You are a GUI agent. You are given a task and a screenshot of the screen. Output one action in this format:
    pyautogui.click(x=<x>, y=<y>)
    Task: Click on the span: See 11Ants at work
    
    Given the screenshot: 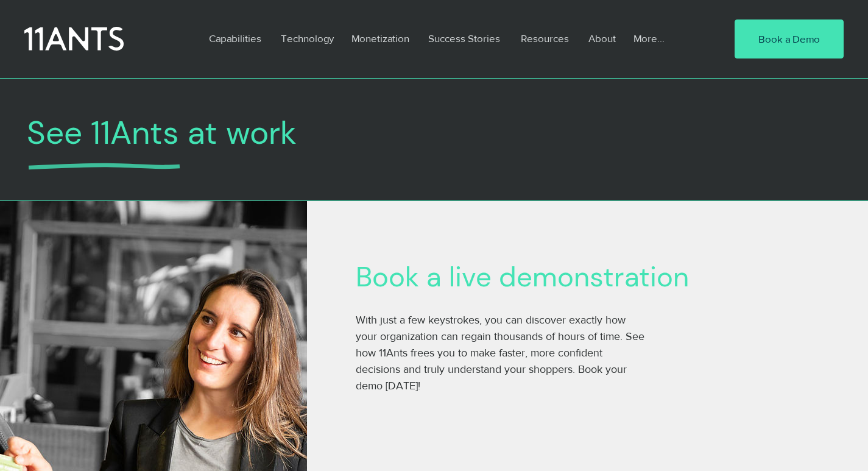 What is the action you would take?
    pyautogui.click(x=161, y=132)
    